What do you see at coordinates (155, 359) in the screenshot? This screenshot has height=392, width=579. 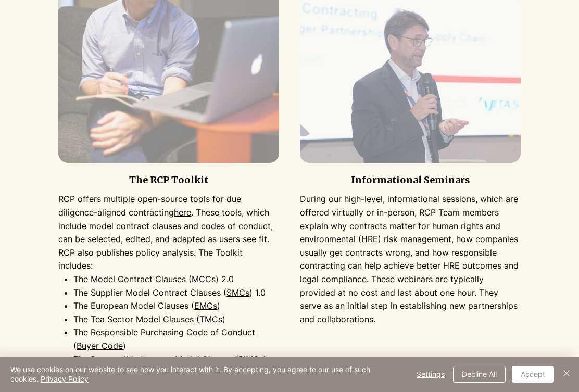 I see `a: The Responsible Investor Model Clauses (` at bounding box center [155, 359].